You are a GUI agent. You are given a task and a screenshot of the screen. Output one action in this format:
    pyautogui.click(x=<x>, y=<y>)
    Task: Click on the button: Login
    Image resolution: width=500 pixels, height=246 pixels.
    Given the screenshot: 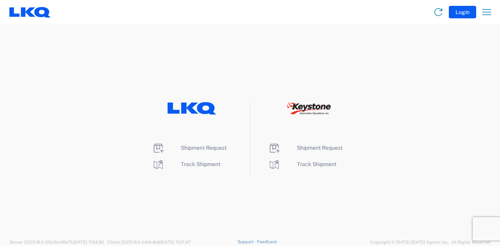 What is the action you would take?
    pyautogui.click(x=462, y=12)
    